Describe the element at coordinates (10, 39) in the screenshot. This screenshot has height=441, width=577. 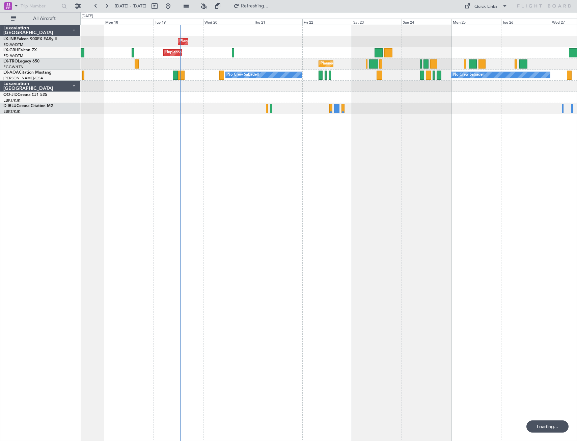
I see `span: LX-INB` at that location.